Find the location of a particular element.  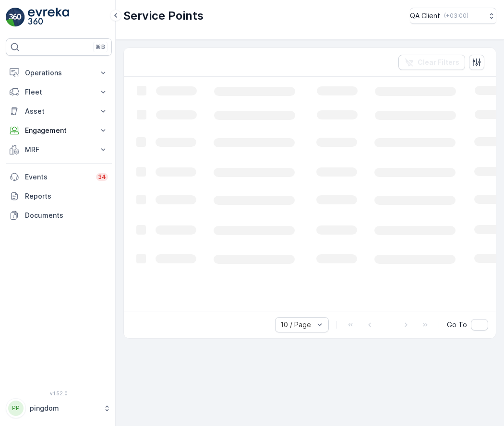

button: Fleet is located at coordinates (59, 92).